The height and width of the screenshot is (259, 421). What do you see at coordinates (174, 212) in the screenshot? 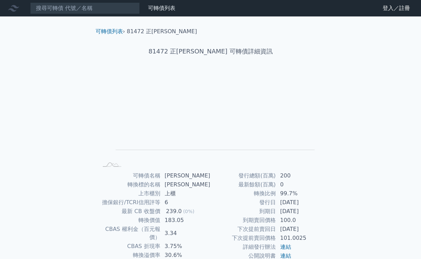
I see `div: 239.0` at bounding box center [174, 212].